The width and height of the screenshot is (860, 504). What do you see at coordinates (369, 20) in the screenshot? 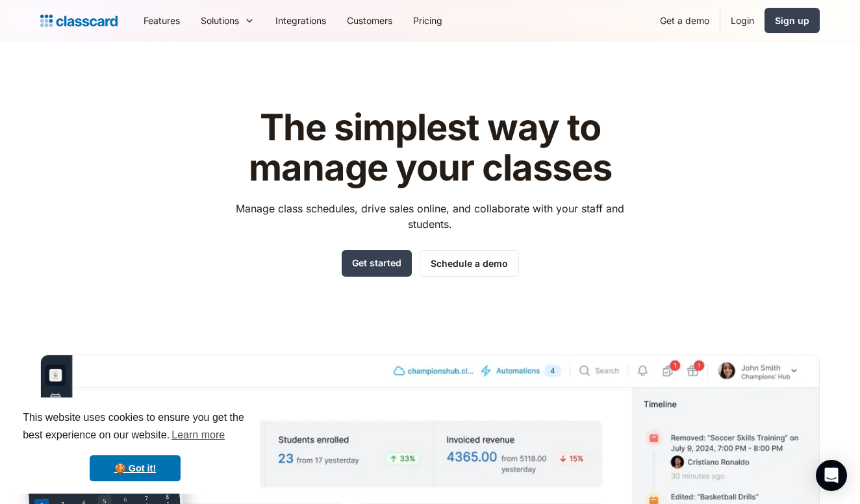
I see `a: Customers` at bounding box center [369, 20].